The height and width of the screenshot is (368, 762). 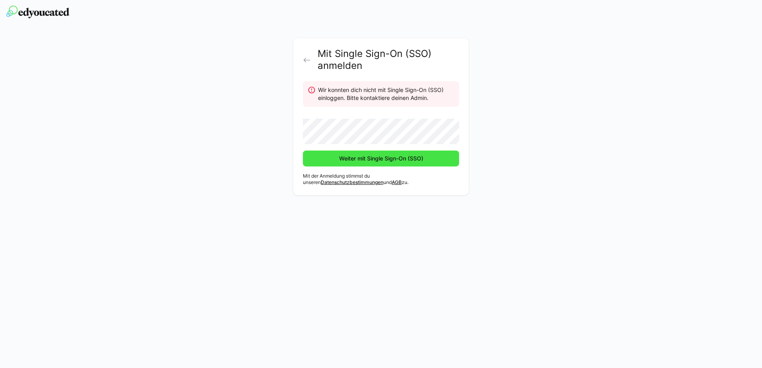 I want to click on a: AGB, so click(x=397, y=182).